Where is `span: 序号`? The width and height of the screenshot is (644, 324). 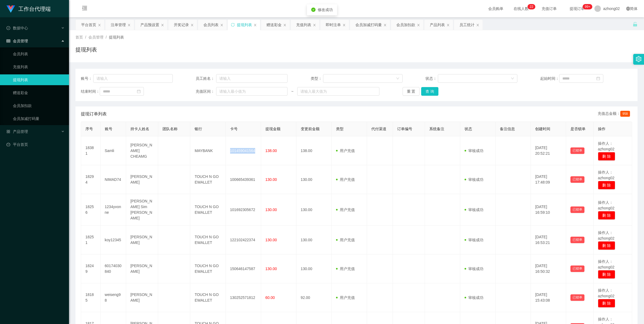 span: 序号 is located at coordinates (89, 129).